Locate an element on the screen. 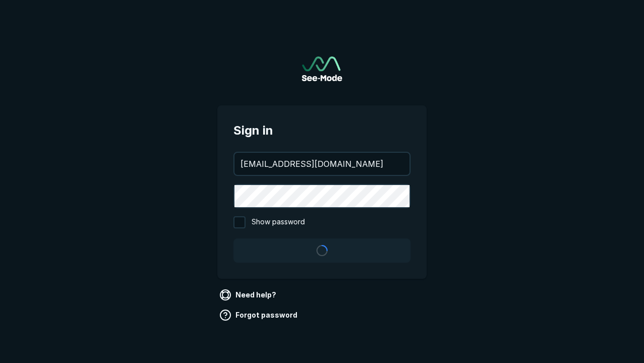  a: Go to sign in is located at coordinates (322, 68).